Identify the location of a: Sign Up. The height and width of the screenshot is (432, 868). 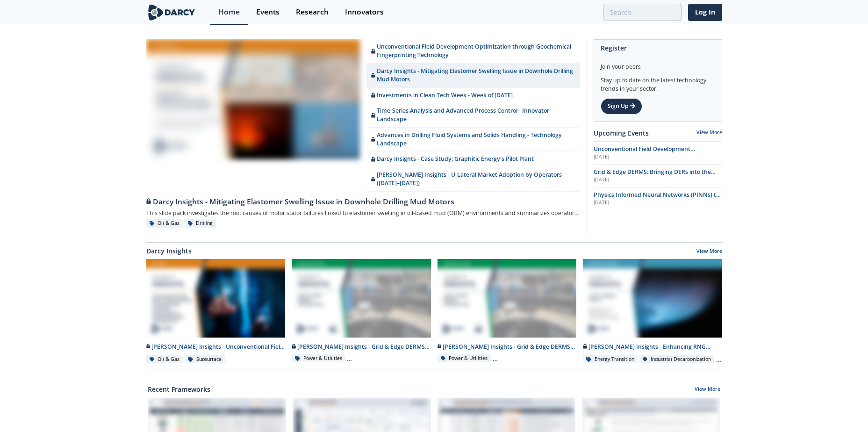
(622, 106).